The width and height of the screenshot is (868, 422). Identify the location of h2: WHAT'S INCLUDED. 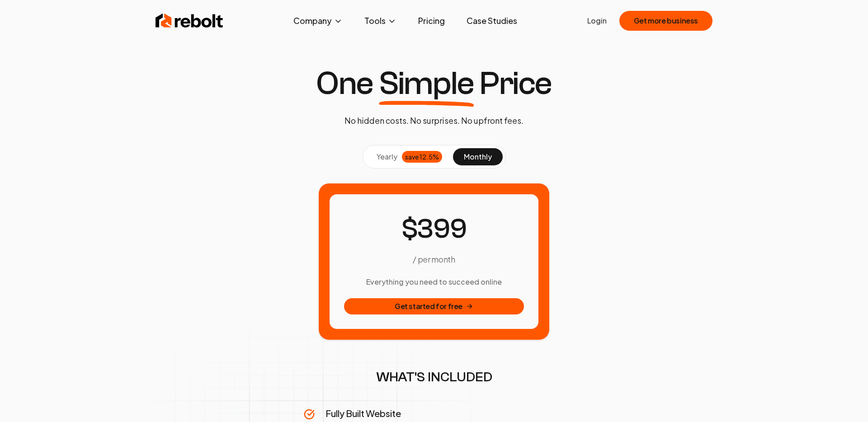
(434, 377).